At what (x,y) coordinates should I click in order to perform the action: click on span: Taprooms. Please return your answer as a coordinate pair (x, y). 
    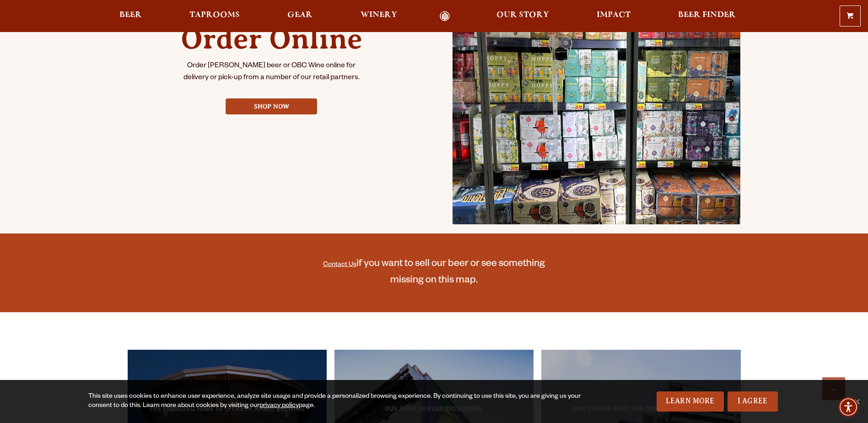
    Looking at the image, I should click on (215, 15).